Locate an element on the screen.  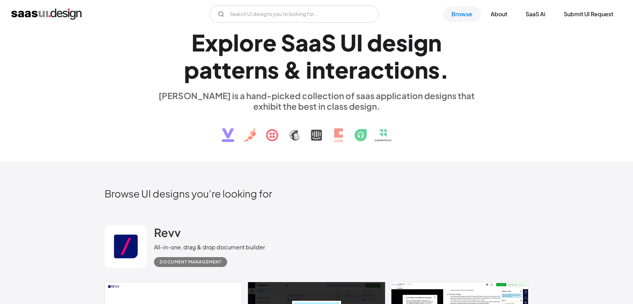
a: About is located at coordinates (498, 14).